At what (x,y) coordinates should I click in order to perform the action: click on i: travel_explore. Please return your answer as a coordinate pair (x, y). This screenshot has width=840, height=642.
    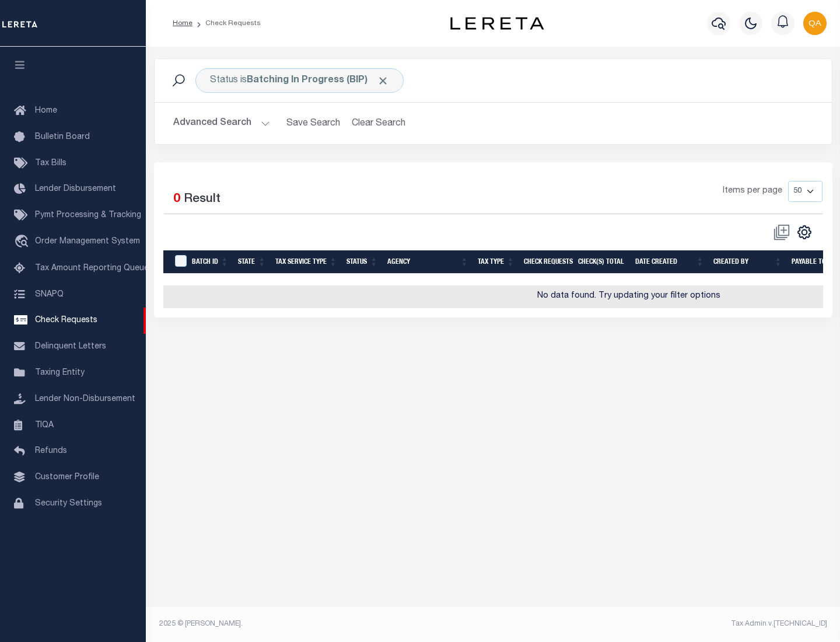
    Looking at the image, I should click on (23, 242).